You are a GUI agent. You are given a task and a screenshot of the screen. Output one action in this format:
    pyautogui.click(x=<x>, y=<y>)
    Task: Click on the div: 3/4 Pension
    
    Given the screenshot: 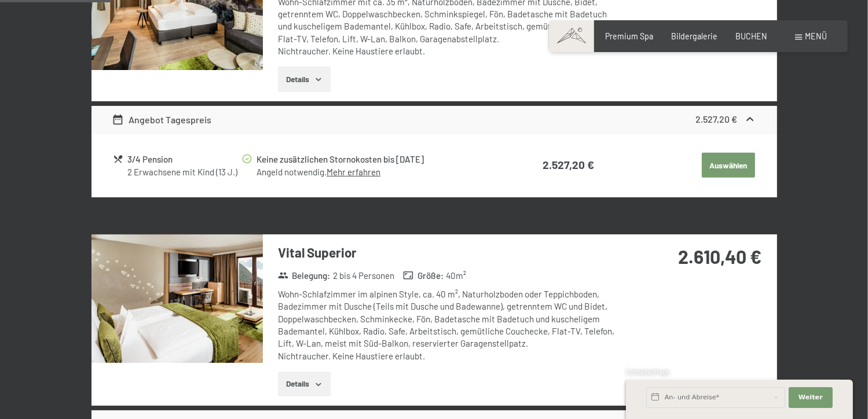 What is the action you would take?
    pyautogui.click(x=184, y=159)
    